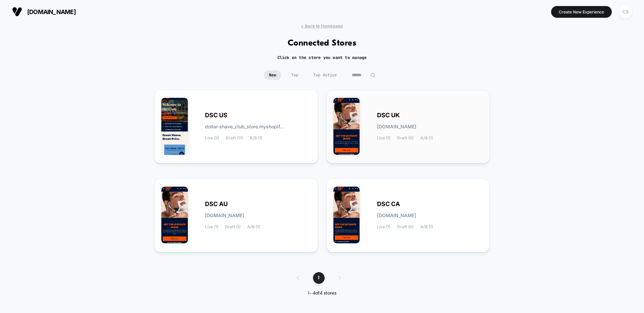 The image size is (644, 313). I want to click on span: New, so click(273, 75).